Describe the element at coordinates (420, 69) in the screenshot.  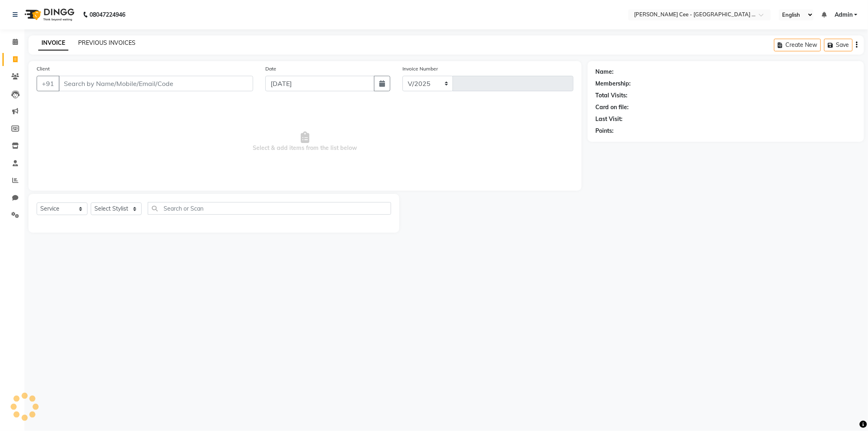
I see `label: Invoice Number` at that location.